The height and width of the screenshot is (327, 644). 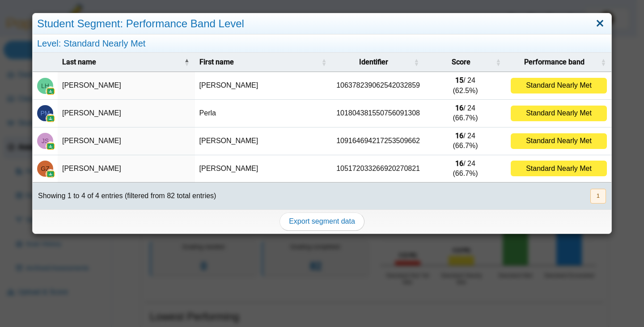 What do you see at coordinates (322, 24) in the screenshot?
I see `div: Student Segment: Performance Band Level` at bounding box center [322, 24].